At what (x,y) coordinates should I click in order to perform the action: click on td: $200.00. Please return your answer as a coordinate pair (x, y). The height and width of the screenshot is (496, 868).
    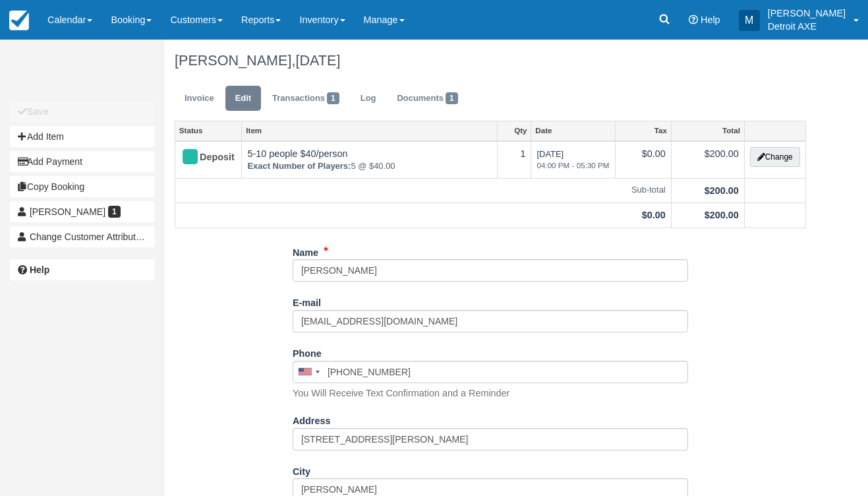
    Looking at the image, I should click on (707, 159).